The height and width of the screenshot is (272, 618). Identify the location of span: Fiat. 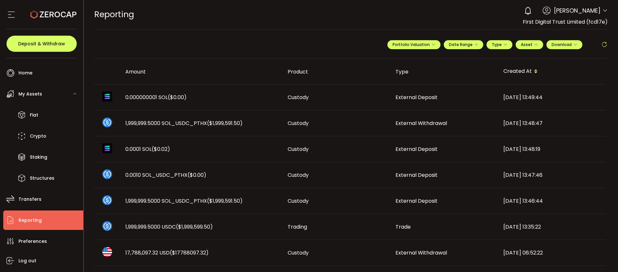
(34, 115).